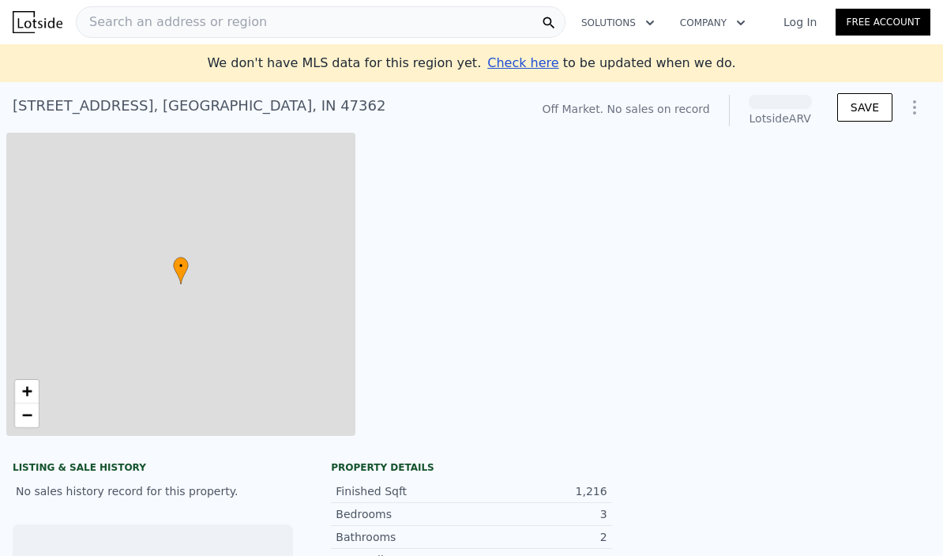  What do you see at coordinates (539, 514) in the screenshot?
I see `div: 3` at bounding box center [539, 514].